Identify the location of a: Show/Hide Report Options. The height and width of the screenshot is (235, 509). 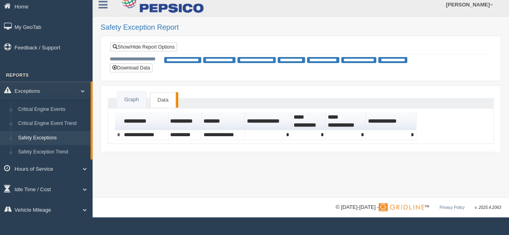
(144, 47).